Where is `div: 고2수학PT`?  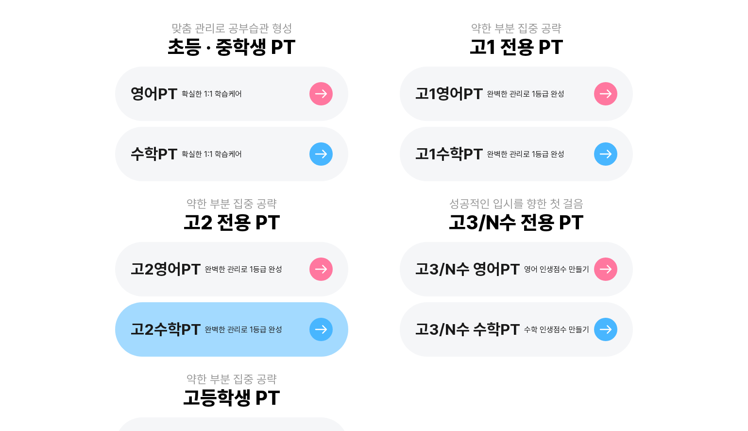
div: 고2수학PT is located at coordinates (166, 329).